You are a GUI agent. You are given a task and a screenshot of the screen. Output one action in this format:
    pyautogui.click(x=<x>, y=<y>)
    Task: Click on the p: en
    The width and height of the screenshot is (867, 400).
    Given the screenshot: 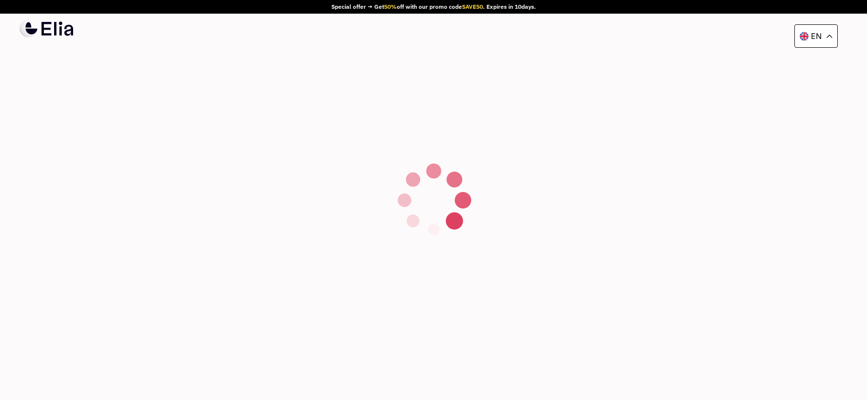 What is the action you would take?
    pyautogui.click(x=816, y=36)
    